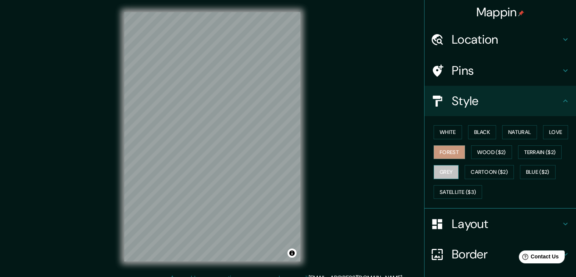 This screenshot has width=576, height=277. I want to click on div: Layout, so click(500, 223).